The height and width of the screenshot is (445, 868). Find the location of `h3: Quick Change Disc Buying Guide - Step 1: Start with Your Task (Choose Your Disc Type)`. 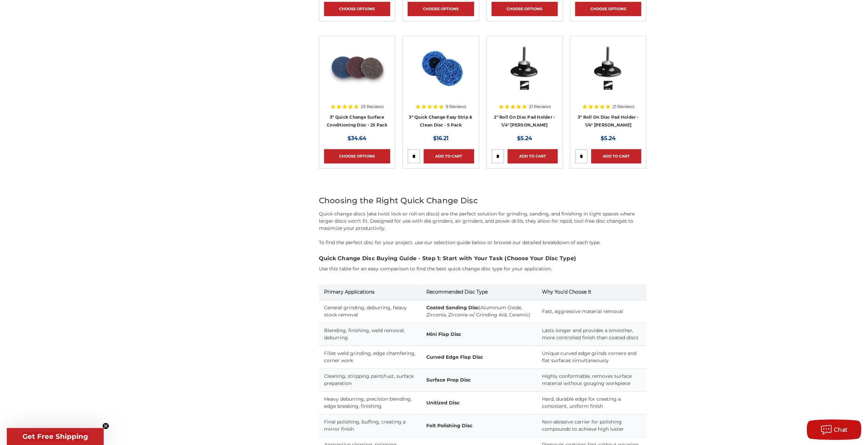

h3: Quick Change Disc Buying Guide - Step 1: Start with Your Task (Choose Your Disc Type) is located at coordinates (483, 258).